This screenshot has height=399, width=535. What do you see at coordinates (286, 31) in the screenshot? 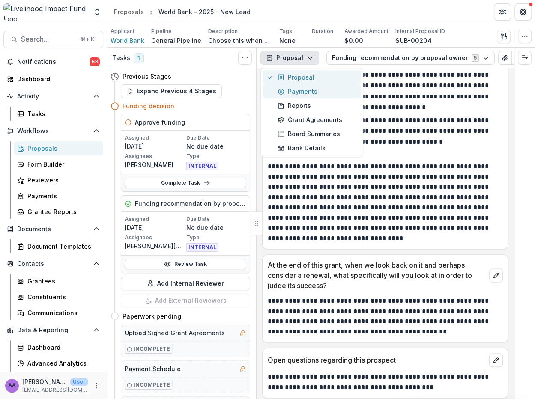
I see `p: Tags` at bounding box center [286, 31].